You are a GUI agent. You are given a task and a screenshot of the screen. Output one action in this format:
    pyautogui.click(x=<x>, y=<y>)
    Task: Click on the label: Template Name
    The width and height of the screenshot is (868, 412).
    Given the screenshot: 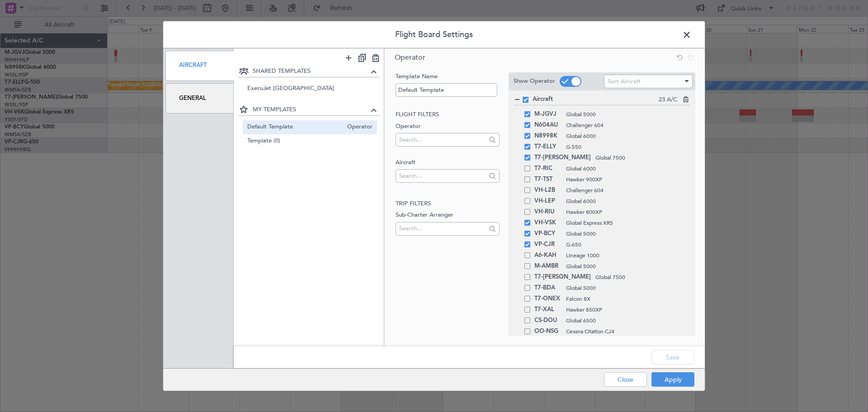 What is the action you would take?
    pyautogui.click(x=447, y=77)
    